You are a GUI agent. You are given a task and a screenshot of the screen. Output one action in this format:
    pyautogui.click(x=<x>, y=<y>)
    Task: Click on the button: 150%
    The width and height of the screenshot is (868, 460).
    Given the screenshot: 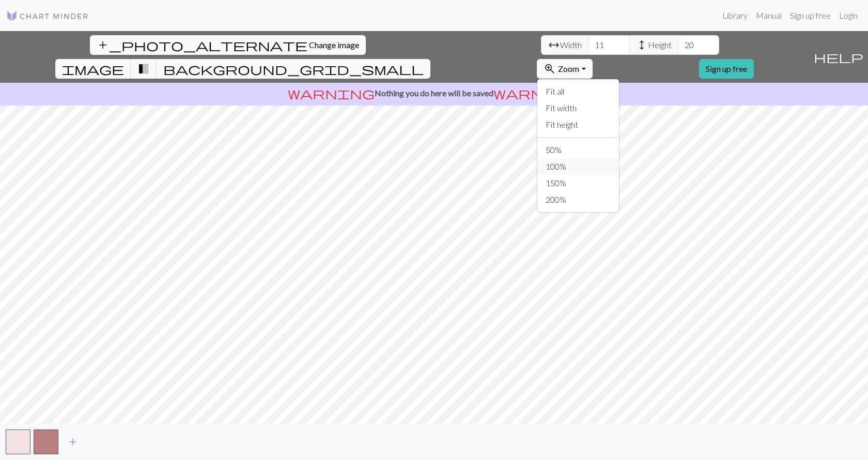 What is the action you would take?
    pyautogui.click(x=578, y=183)
    